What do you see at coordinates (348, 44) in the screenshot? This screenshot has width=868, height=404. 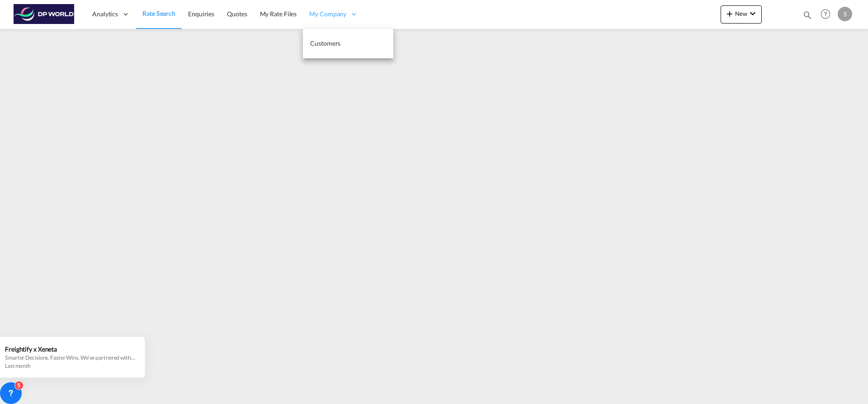 I see `a: Customers` at bounding box center [348, 44].